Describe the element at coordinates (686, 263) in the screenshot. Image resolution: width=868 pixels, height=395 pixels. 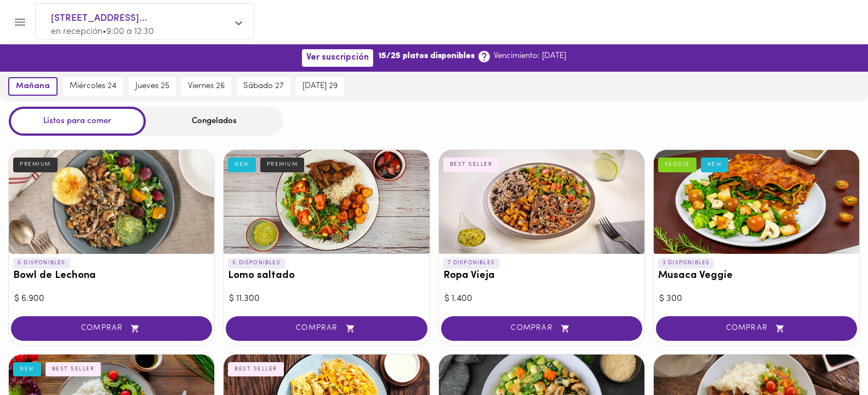
I see `p: 3 DISPONIBLES` at that location.